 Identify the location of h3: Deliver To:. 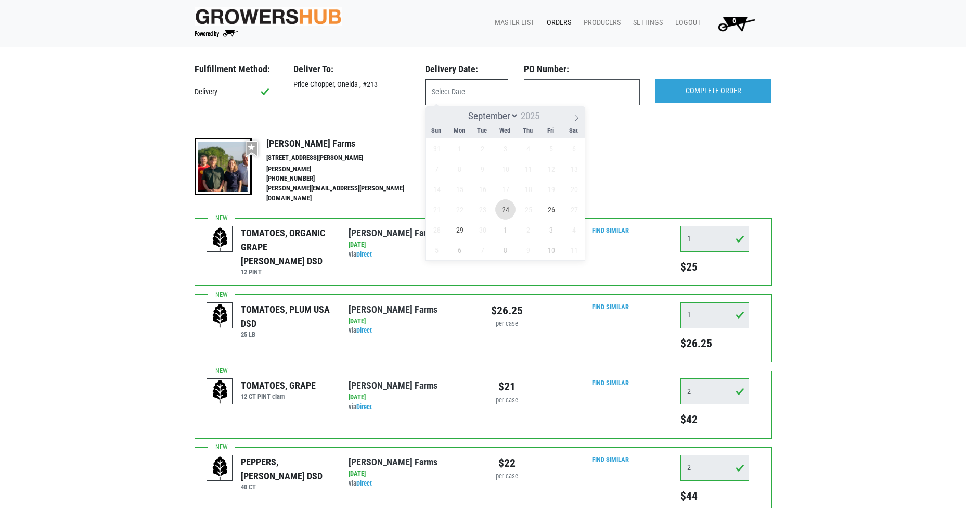
(351, 69).